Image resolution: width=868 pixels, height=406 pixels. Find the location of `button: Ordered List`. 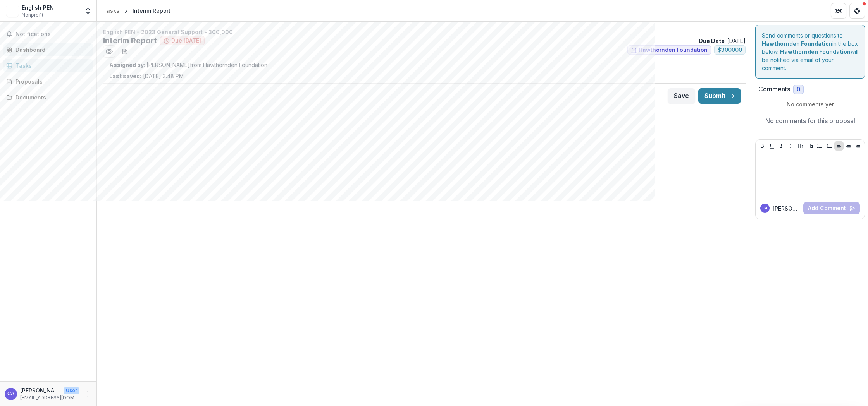

button: Ordered List is located at coordinates (829, 146).